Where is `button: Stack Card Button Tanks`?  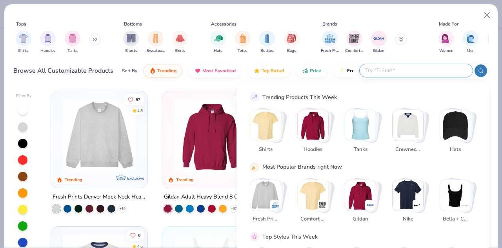 button: Stack Card Button Tanks is located at coordinates (363, 133).